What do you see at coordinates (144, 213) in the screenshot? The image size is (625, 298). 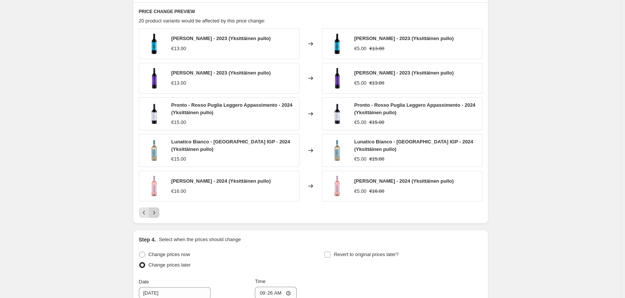 I see `button: Previous` at bounding box center [144, 213].